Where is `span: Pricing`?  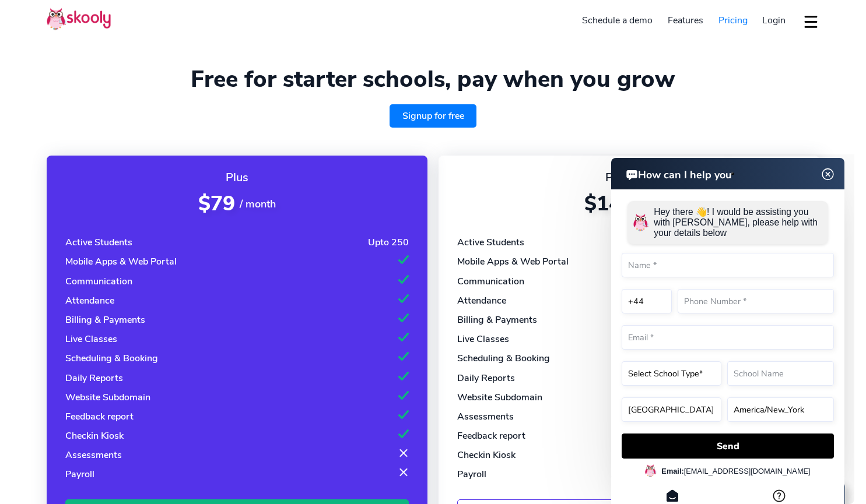 span: Pricing is located at coordinates (733, 20).